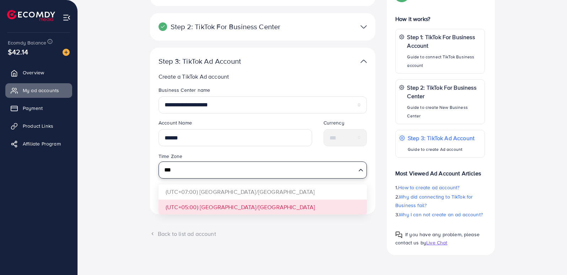 This screenshot has height=275, width=567. I want to click on p: 2., so click(440, 201).